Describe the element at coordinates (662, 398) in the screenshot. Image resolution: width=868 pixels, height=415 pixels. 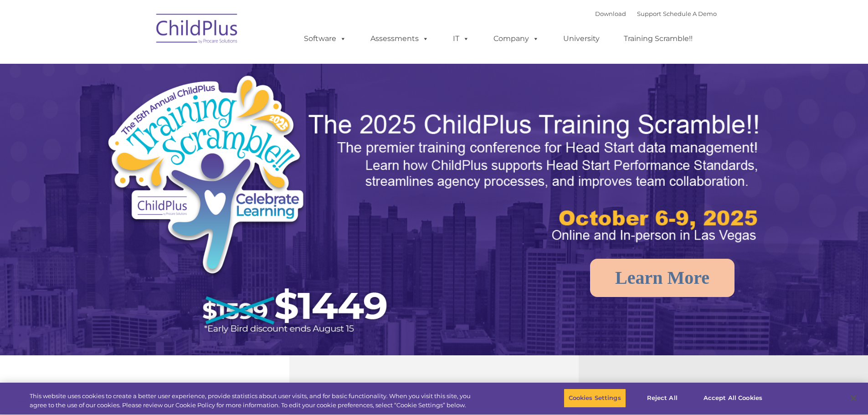
I see `button: Reject All` at that location.